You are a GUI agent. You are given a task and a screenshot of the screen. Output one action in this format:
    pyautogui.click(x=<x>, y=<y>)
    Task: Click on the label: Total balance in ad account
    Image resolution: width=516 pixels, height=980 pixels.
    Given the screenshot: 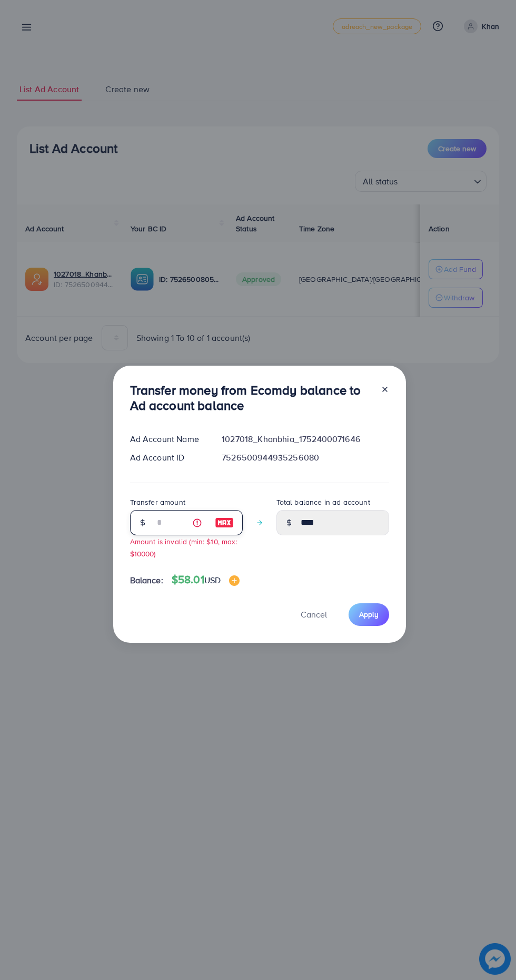 What is the action you would take?
    pyautogui.click(x=323, y=502)
    